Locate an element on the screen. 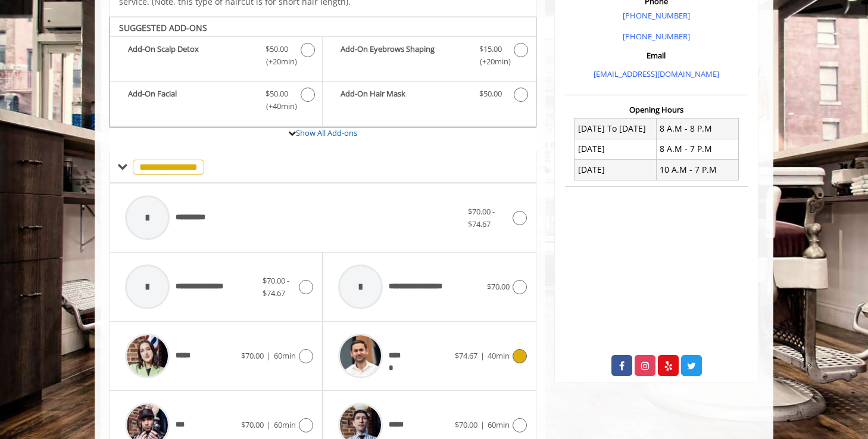  h3: Email is located at coordinates (656, 56).